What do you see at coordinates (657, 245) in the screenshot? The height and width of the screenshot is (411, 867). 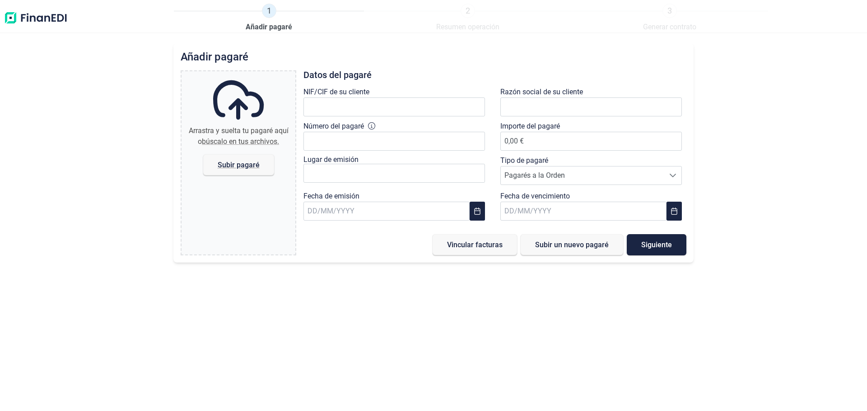 I see `span: Siguiente` at bounding box center [657, 245].